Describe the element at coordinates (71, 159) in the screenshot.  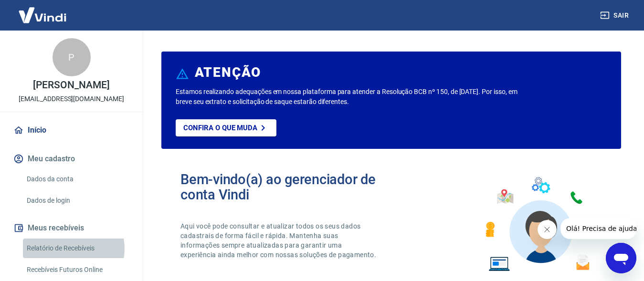
I see `button: Meu cadastro` at that location.